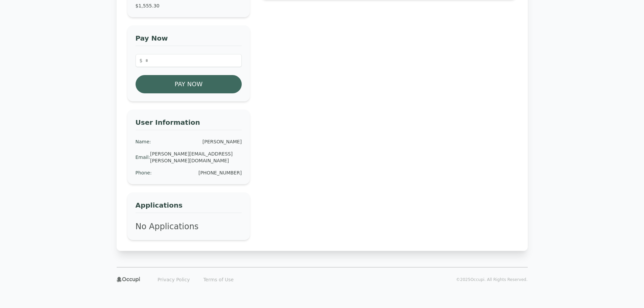  Describe the element at coordinates (189, 124) in the screenshot. I see `h3: User Information` at that location.